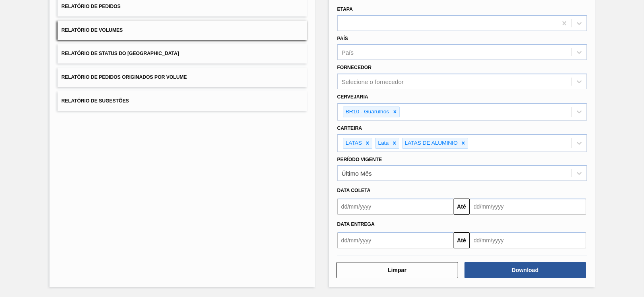 The image size is (644, 297). I want to click on label: Carteira, so click(350, 128).